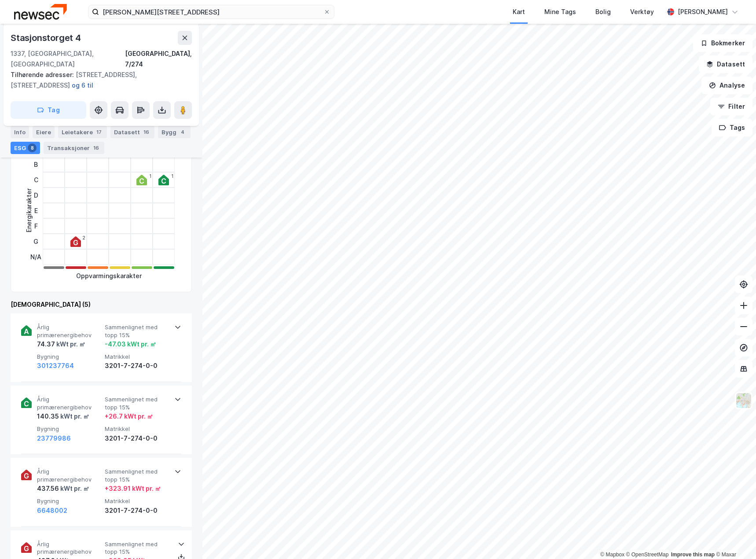  I want to click on div: Oppvarmingskarakter, so click(109, 276).